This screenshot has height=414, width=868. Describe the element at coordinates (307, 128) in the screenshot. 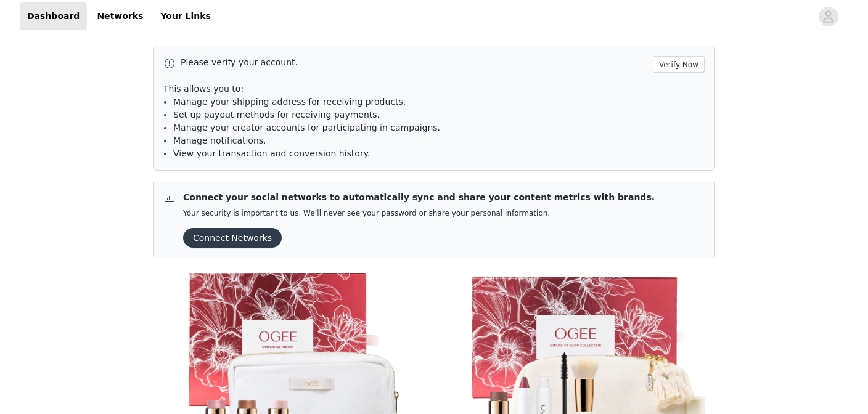

I see `span: Manage your creator accounts for participating in campaigns.` at that location.